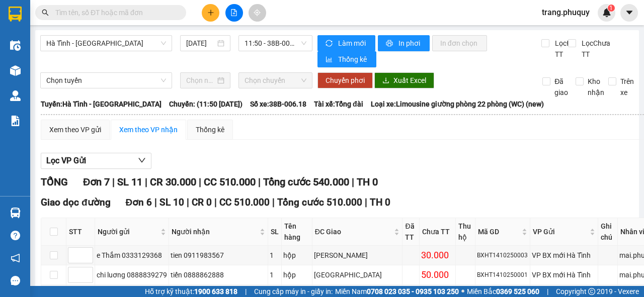 The height and width of the screenshot is (297, 644). What do you see at coordinates (211, 12) in the screenshot?
I see `button: plus` at bounding box center [211, 12].